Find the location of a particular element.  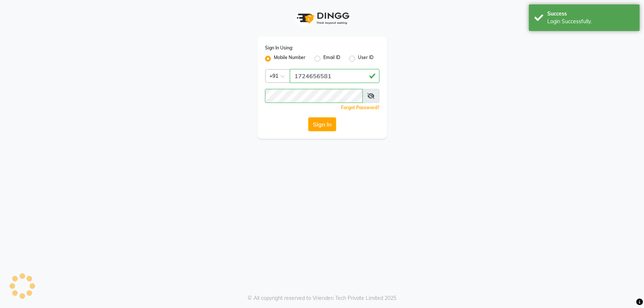

label: Email ID is located at coordinates (332, 59).